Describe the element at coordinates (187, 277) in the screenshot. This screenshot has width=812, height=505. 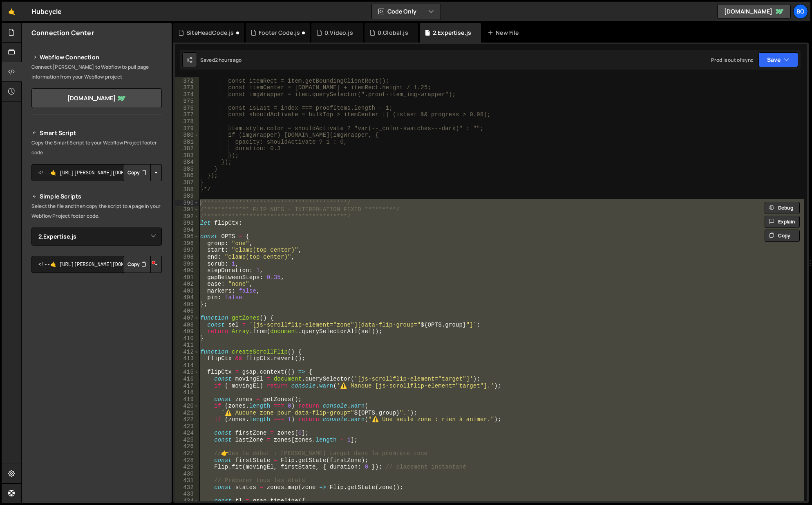
I see `div: 401` at that location.